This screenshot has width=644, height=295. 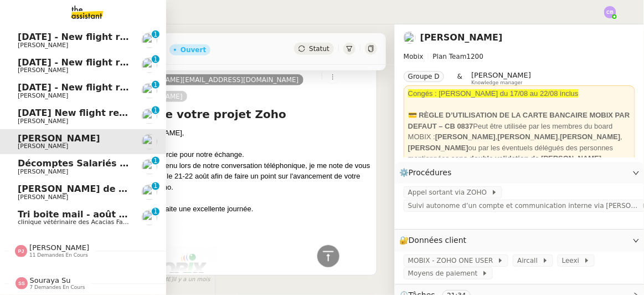 I want to click on span: Données client, so click(x=437, y=240).